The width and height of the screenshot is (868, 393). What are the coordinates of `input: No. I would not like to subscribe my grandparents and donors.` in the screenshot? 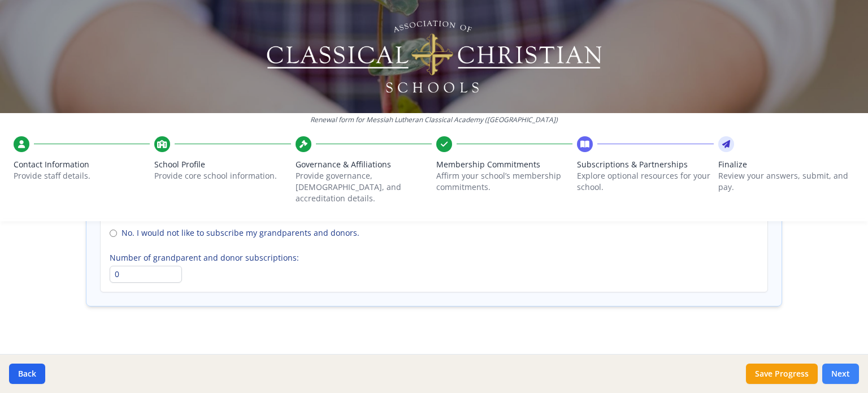 It's located at (113, 233).